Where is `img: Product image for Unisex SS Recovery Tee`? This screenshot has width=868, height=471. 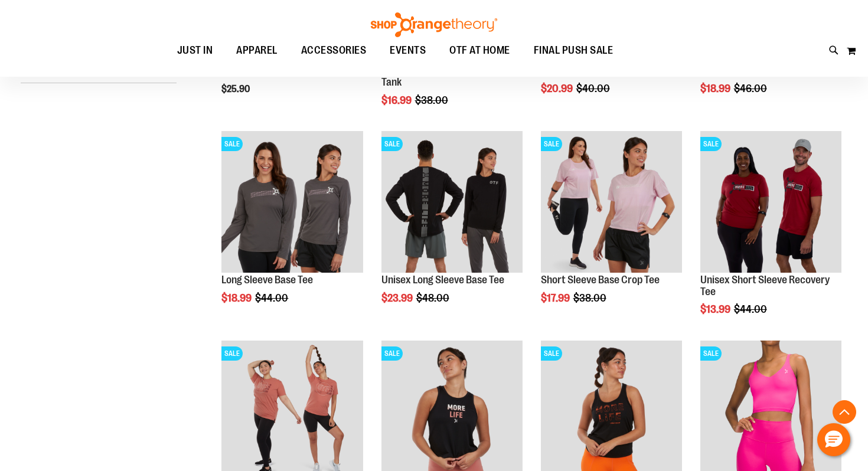 img: Product image for Unisex SS Recovery Tee is located at coordinates (771, 201).